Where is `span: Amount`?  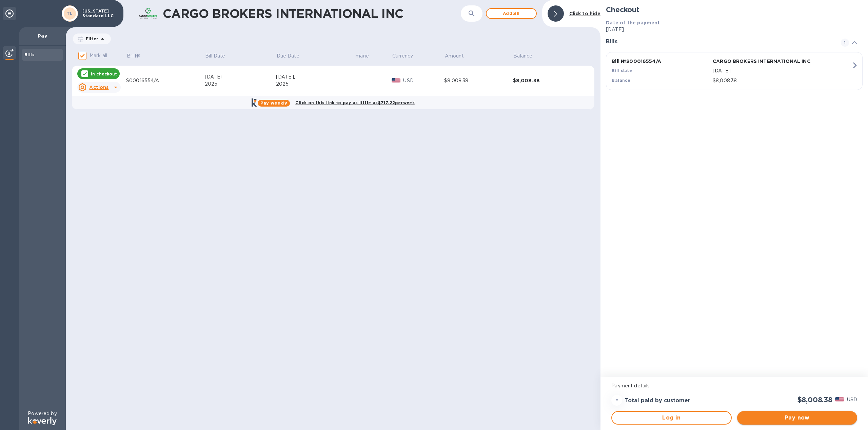
span: Amount is located at coordinates (458, 56).